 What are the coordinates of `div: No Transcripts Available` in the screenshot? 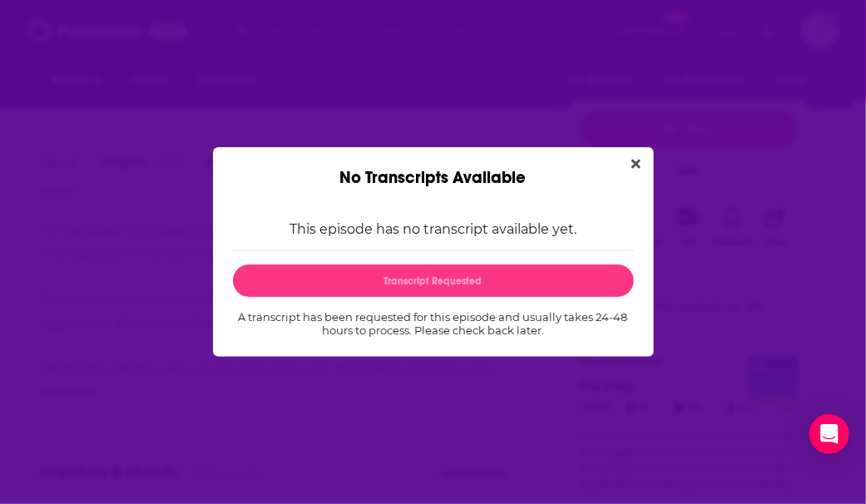 It's located at (433, 167).